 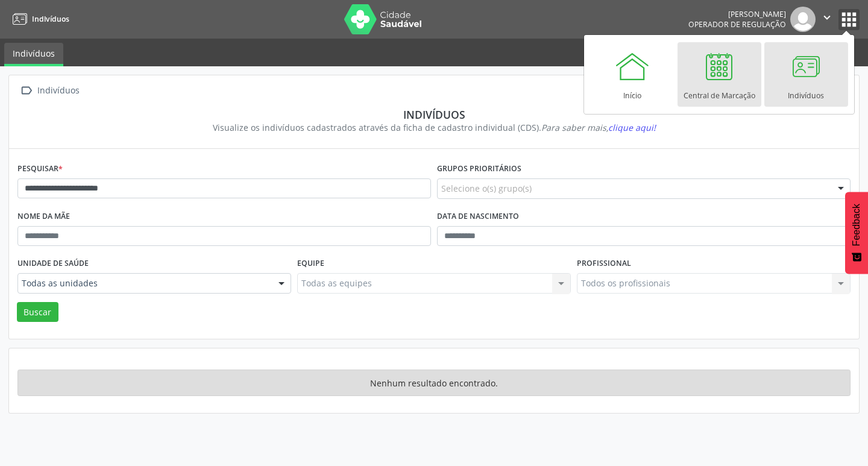 I want to click on button: Feedback - Mostrar pesquisa, so click(x=857, y=233).